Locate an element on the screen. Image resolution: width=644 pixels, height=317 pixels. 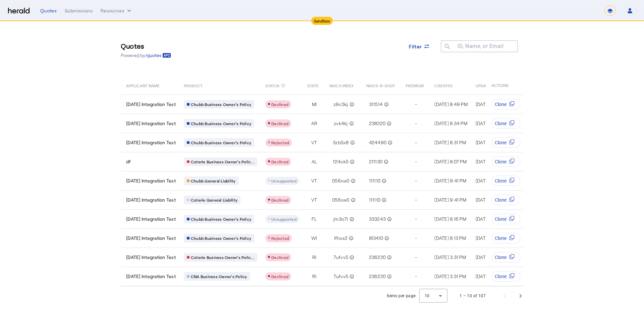
span: AR is located at coordinates (314, 124).